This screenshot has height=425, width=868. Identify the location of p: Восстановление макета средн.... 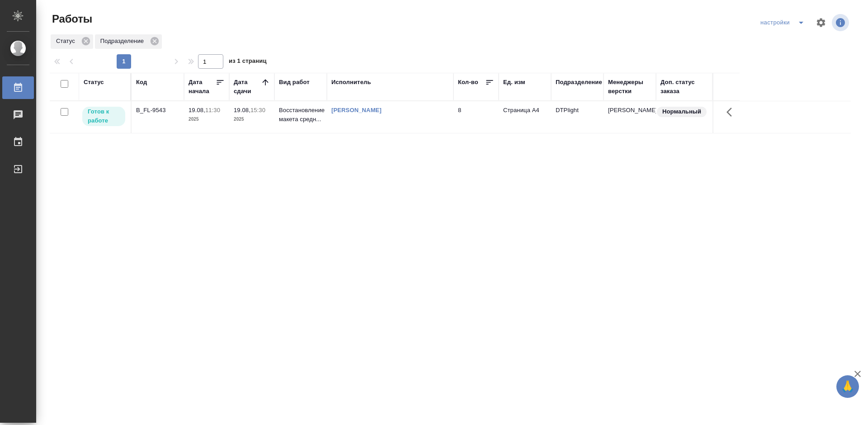
(301, 115).